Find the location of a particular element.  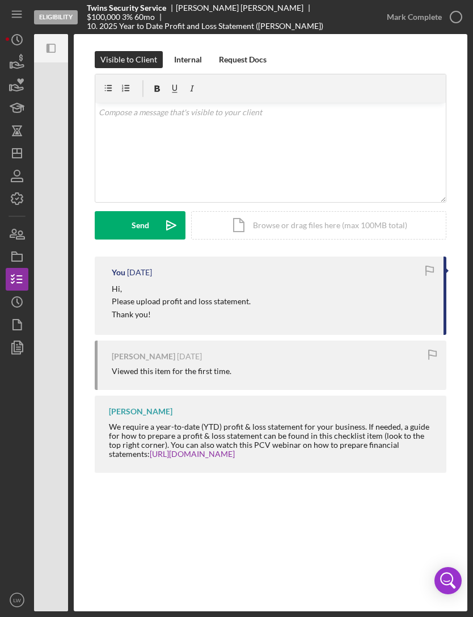

b: Twins Security Service is located at coordinates (127, 8).